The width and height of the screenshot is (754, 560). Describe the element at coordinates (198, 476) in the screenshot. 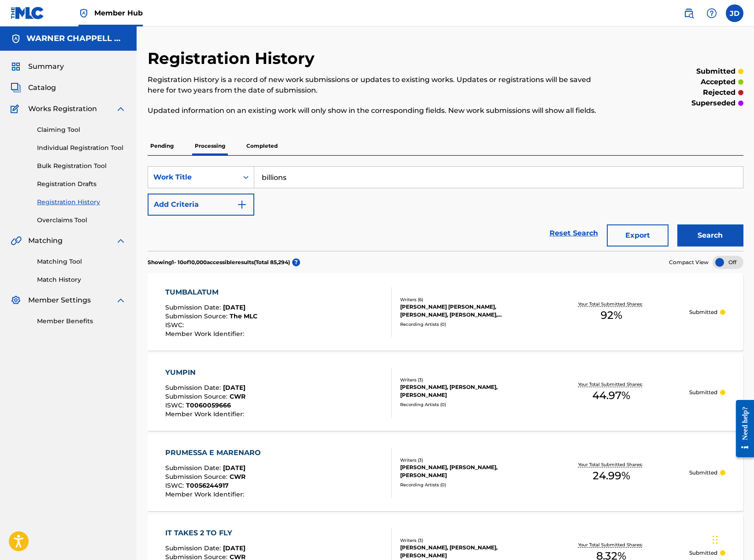

I see `span: Submission Source :` at that location.